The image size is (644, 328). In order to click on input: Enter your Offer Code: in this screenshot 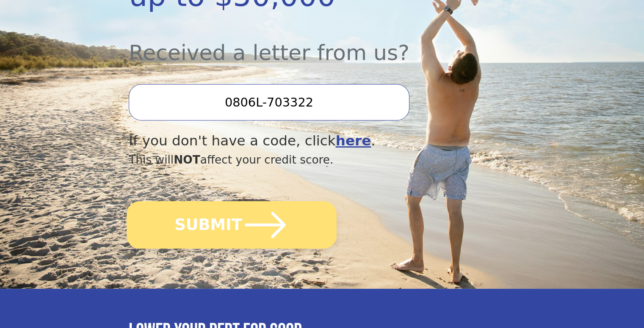, I will do `click(269, 102)`.